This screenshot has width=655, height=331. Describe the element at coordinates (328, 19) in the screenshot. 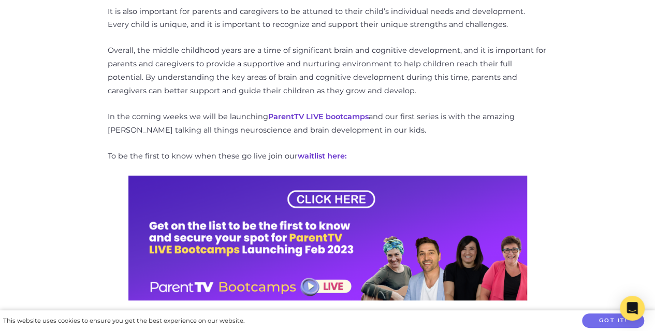

I see `p: It is also important for parents and caregivers to be attuned to their child’s individual needs a...` at that location.